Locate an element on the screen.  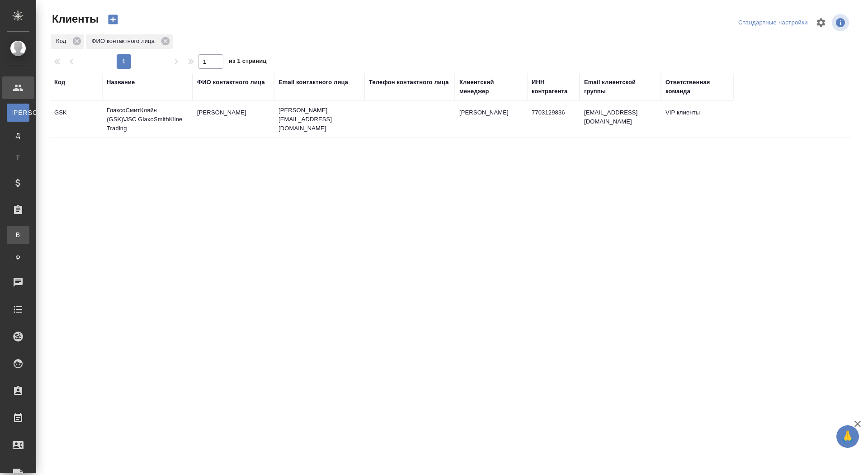
a: Д is located at coordinates (18, 135).